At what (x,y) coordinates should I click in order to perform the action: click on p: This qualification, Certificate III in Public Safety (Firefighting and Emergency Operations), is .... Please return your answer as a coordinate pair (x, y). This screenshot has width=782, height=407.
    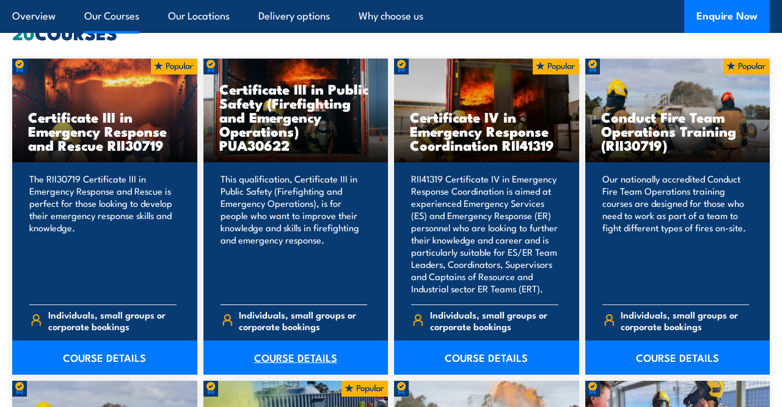
    Looking at the image, I should click on (294, 234).